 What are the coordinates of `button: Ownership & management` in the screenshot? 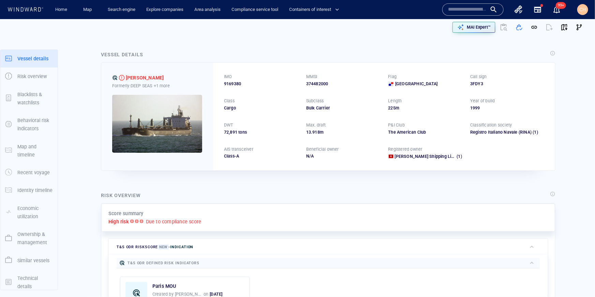 It's located at (29, 238).